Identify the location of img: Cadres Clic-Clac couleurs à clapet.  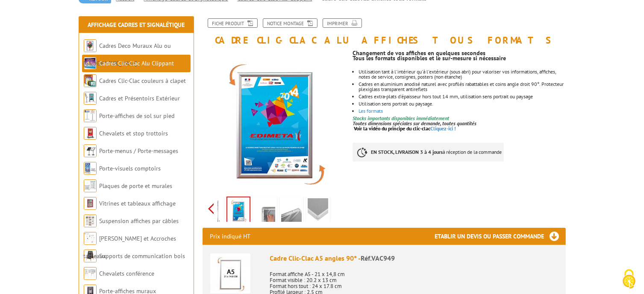
(90, 81).